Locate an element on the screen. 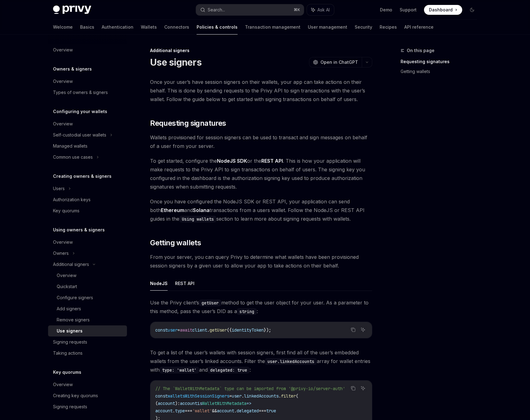  div: Configure signers is located at coordinates (75, 298).